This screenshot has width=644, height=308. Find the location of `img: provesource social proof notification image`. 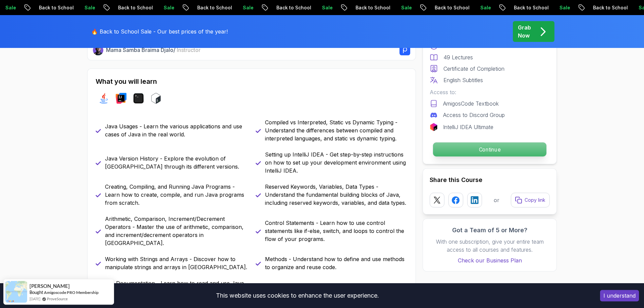

img: provesource social proof notification image is located at coordinates (16, 291).